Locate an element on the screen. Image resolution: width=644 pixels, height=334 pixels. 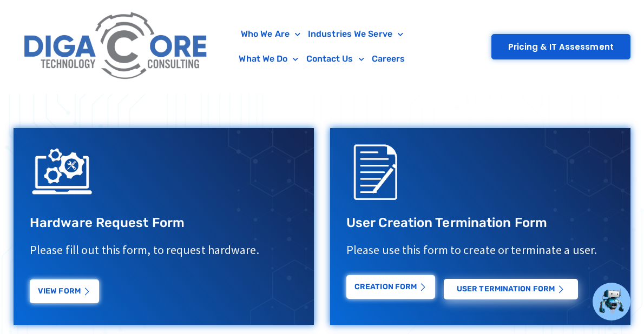
a: Who We Are is located at coordinates (270, 34).